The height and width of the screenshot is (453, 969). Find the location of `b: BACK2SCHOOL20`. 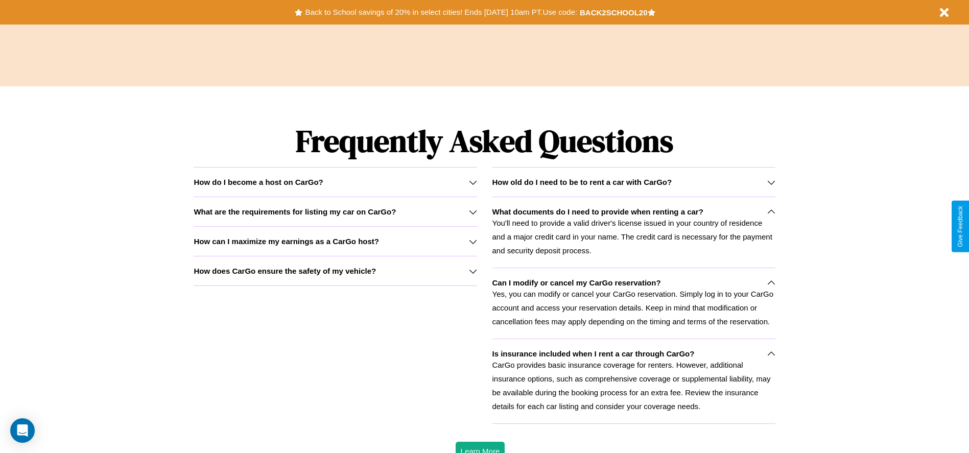

b: BACK2SCHOOL20 is located at coordinates (614, 12).